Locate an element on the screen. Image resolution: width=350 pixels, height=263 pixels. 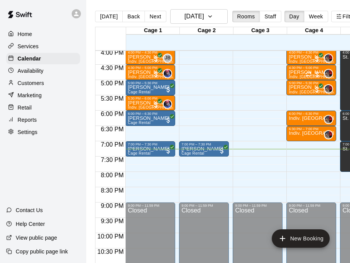
span: 9:00 PM is located at coordinates (112, 206).